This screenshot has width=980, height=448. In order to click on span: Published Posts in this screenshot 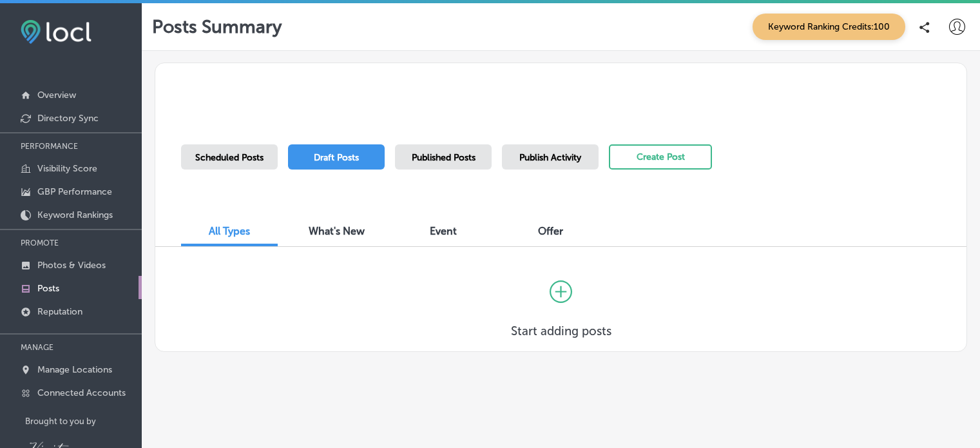, I will do `click(443, 157)`.